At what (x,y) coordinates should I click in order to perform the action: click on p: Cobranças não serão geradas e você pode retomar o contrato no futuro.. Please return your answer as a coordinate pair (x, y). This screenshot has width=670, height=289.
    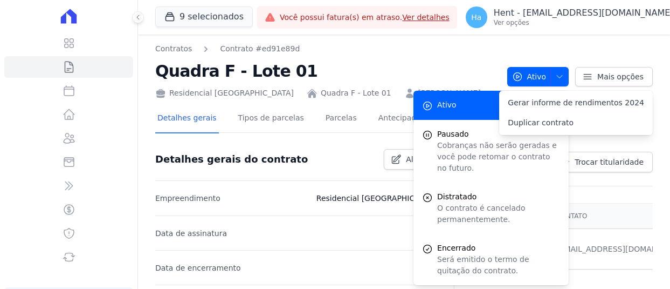
    Looking at the image, I should click on (499, 156).